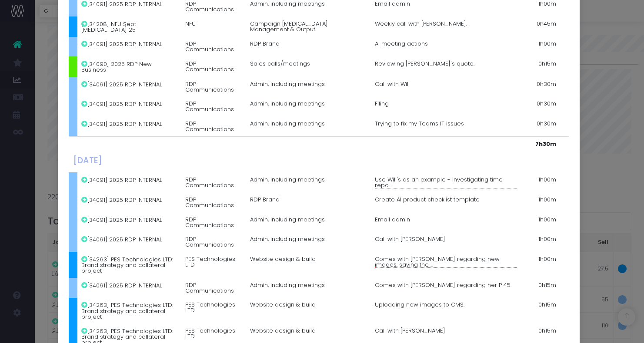 The width and height of the screenshot is (644, 343). Describe the element at coordinates (446, 311) in the screenshot. I see `td: Uploading new images to CMS.` at that location.